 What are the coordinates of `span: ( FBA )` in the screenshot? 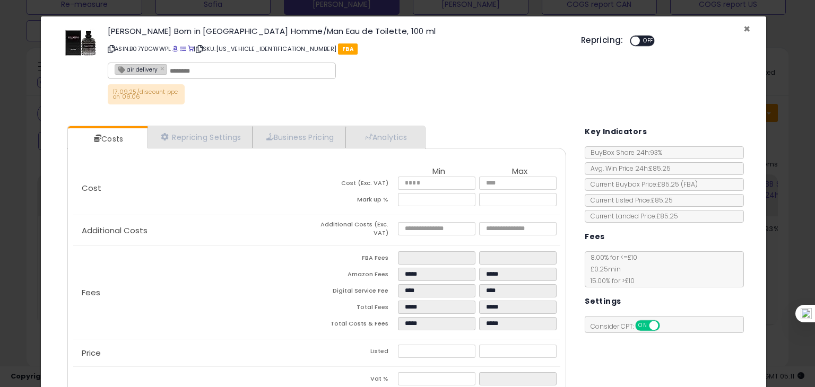 It's located at (689, 184).